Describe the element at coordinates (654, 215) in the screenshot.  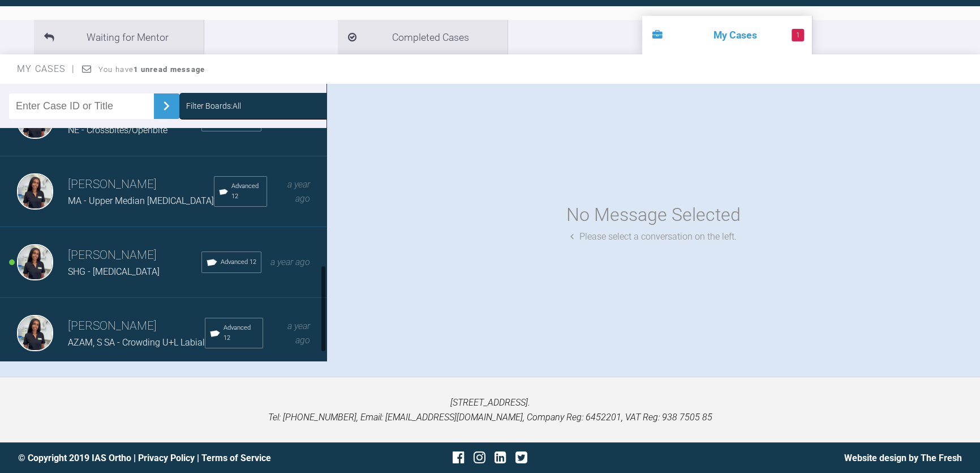
I see `div: No Message Selected` at that location.